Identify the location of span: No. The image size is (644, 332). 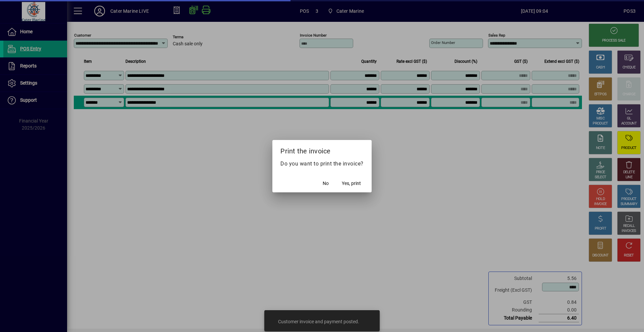
(326, 183).